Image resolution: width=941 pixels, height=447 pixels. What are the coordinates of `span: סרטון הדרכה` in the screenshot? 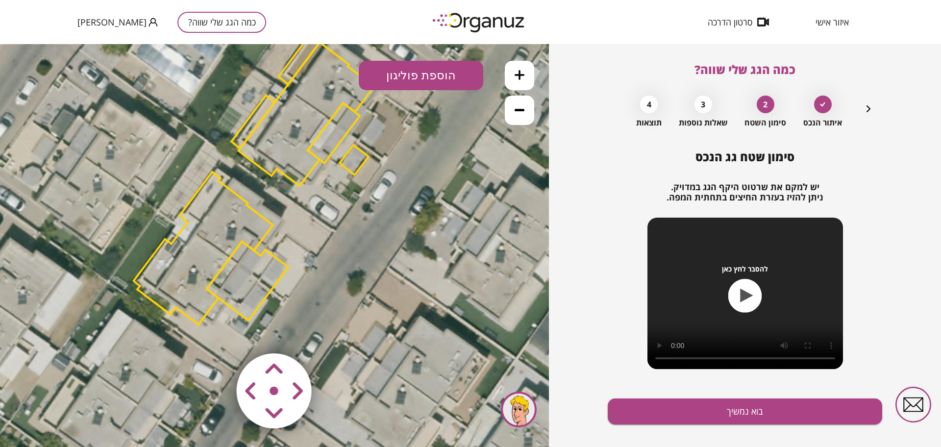 It's located at (730, 22).